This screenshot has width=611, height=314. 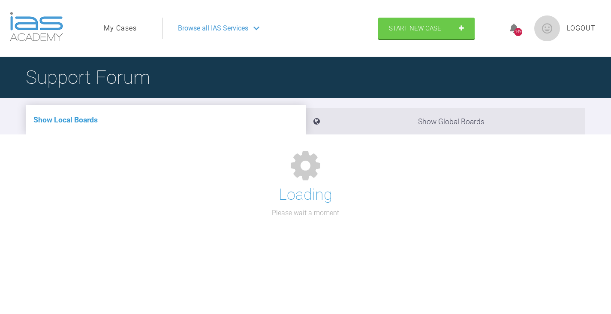 I want to click on h1: Support Forum, so click(x=88, y=77).